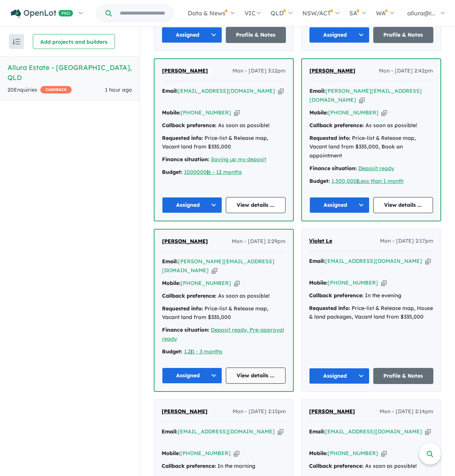  I want to click on u: 1.2, so click(188, 352).